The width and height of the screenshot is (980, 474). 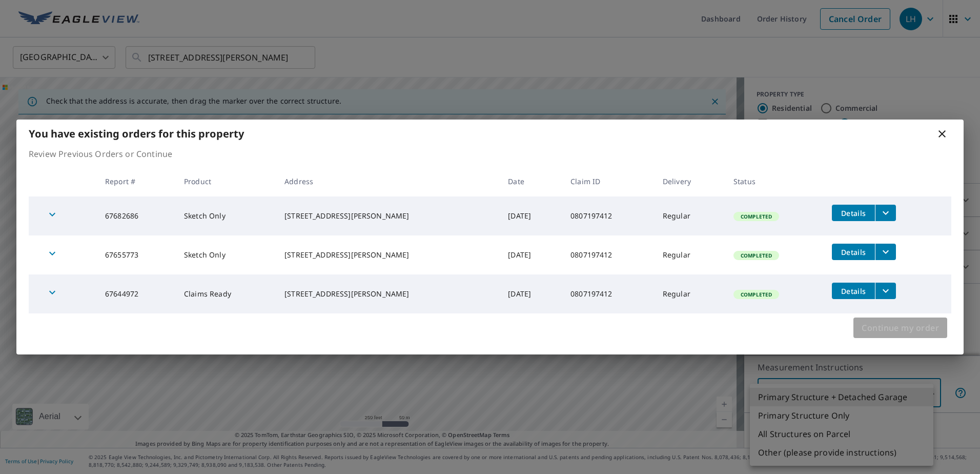 What do you see at coordinates (853, 291) in the screenshot?
I see `button: detailsBtn-67644972` at bounding box center [853, 291].